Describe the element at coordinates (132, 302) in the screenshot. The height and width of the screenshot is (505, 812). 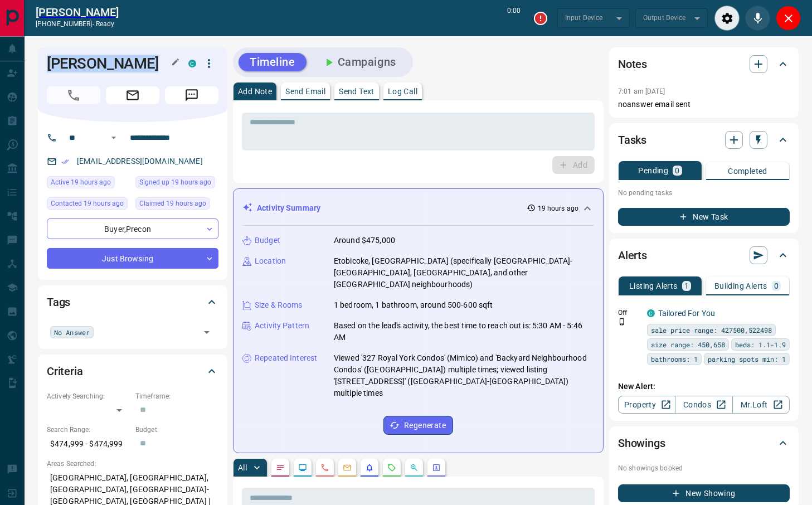
I see `div: Tags` at that location.